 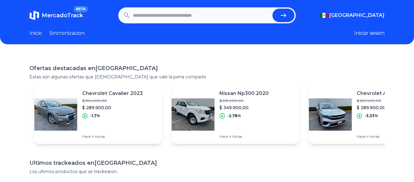 What do you see at coordinates (372, 116) in the screenshot?
I see `p: -3,33%` at bounding box center [372, 116].